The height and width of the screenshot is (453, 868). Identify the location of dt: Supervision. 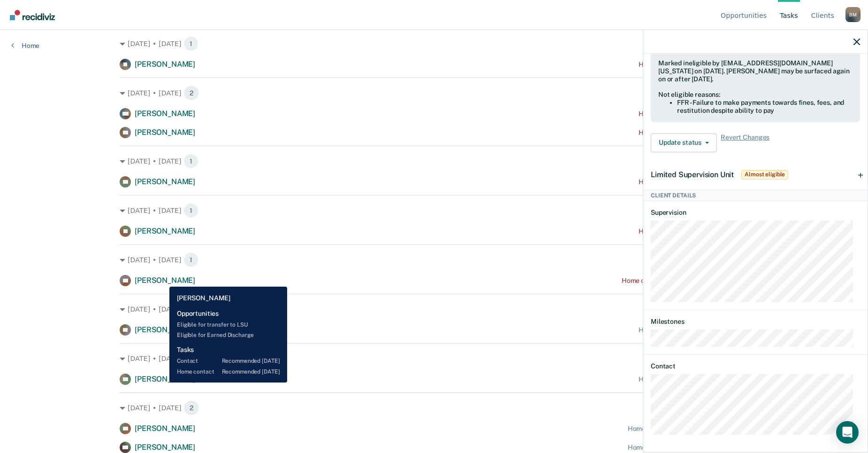
(756, 212).